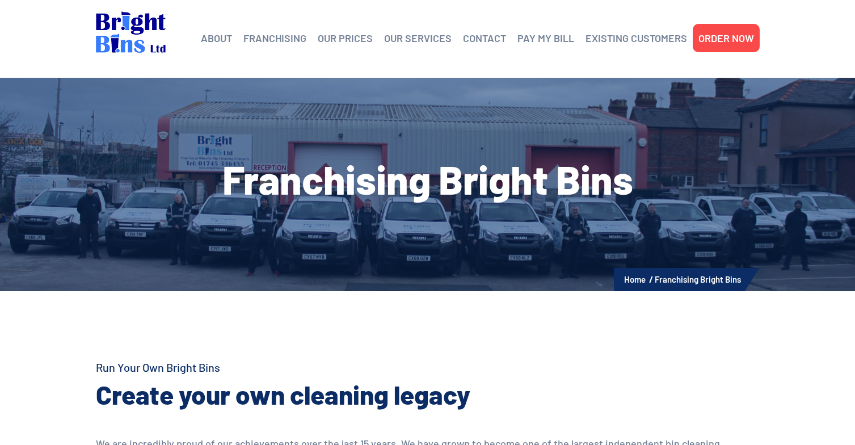  I want to click on a: Home, so click(635, 279).